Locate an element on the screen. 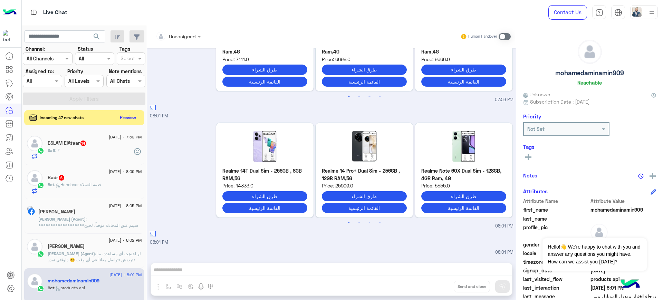 This screenshot has width=663, height=300. span: Unknown is located at coordinates (537, 94).